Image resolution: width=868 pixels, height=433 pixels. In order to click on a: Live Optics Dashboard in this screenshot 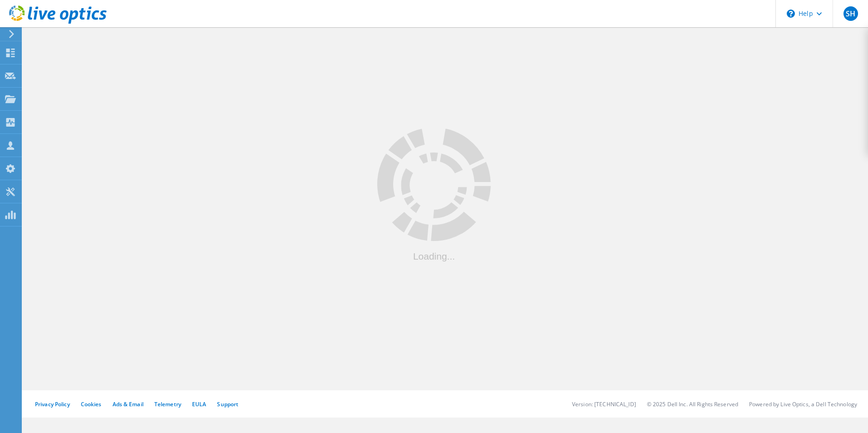, I will do `click(57, 22)`.